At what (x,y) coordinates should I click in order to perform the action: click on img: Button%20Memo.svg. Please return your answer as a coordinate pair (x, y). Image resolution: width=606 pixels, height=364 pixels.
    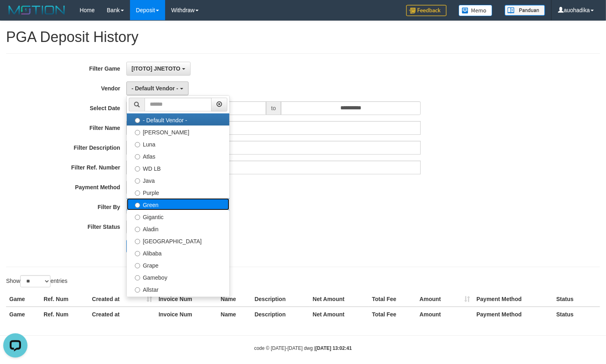
    Looking at the image, I should click on (475, 11).